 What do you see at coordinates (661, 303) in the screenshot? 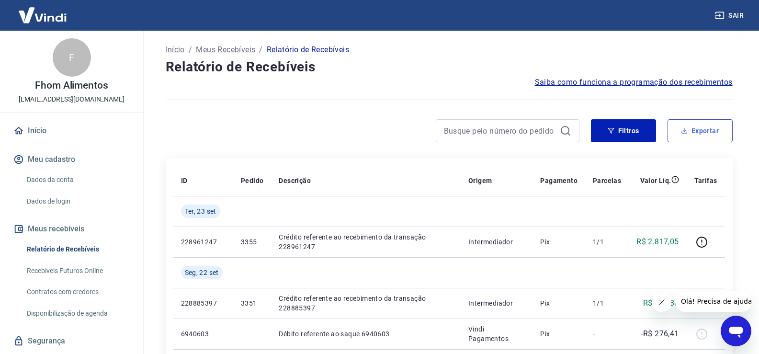
I see `p: R$ 144,38` at bounding box center [661, 303].